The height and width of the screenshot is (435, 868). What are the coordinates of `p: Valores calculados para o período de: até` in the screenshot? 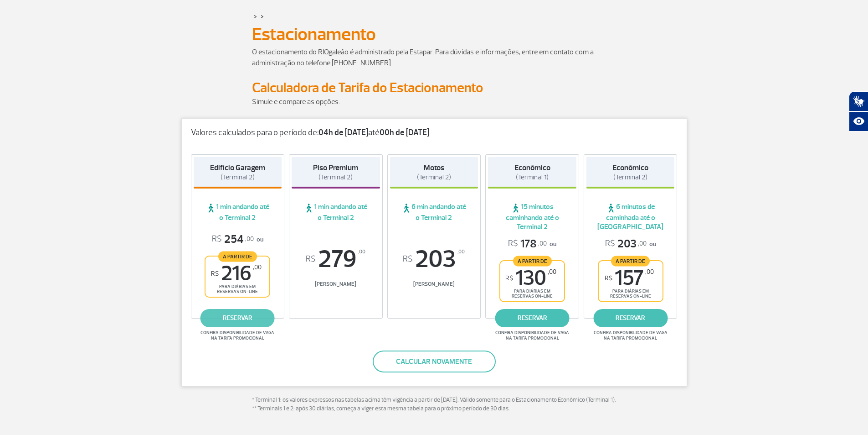 It's located at (435, 133).